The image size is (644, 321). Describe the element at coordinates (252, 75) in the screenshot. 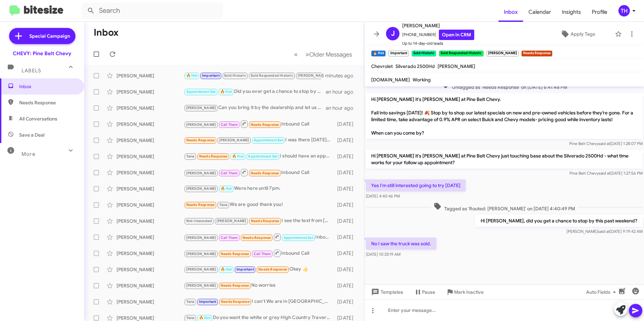

I see `div: No I saw the truck was sold.` at that location.